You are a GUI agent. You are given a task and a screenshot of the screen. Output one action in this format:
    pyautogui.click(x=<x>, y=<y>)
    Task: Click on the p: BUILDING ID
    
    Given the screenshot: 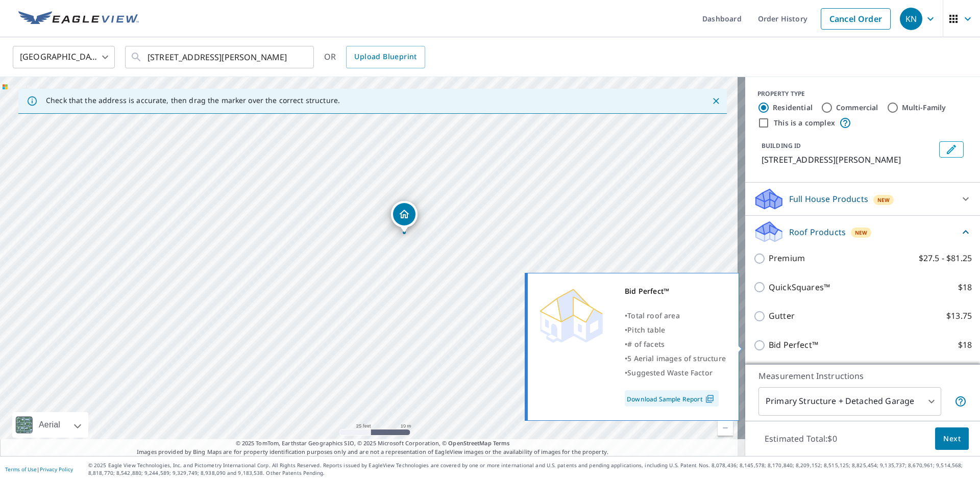 What is the action you would take?
    pyautogui.click(x=781, y=145)
    